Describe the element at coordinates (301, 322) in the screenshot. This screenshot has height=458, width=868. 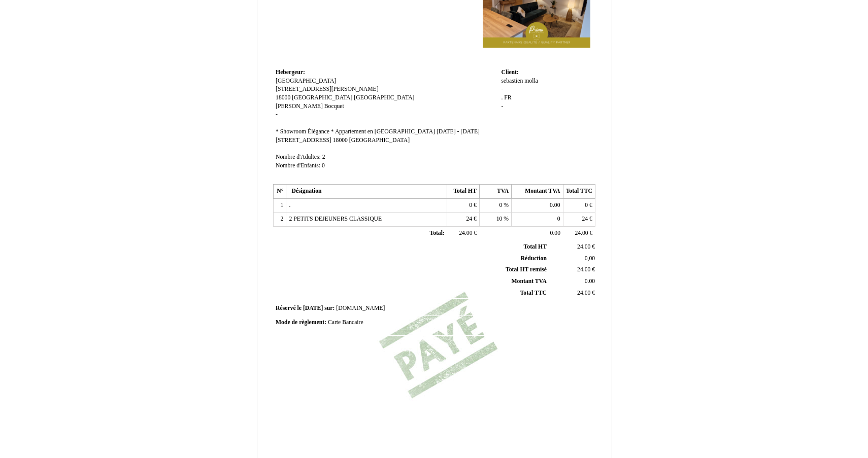
I see `span: Mode de règlement:` at that location.